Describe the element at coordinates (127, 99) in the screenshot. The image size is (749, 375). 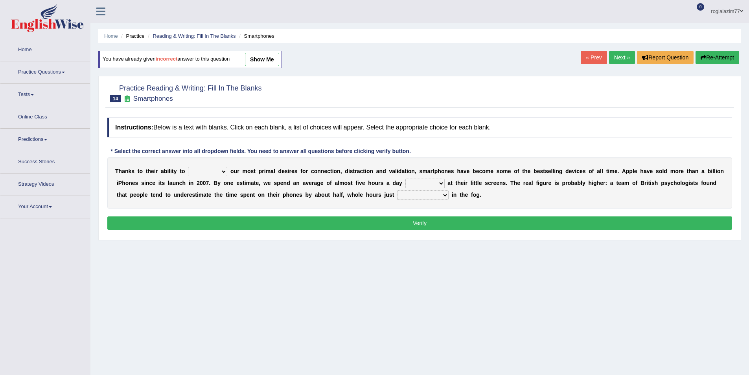
I see `small: Exam occurring question` at that location.